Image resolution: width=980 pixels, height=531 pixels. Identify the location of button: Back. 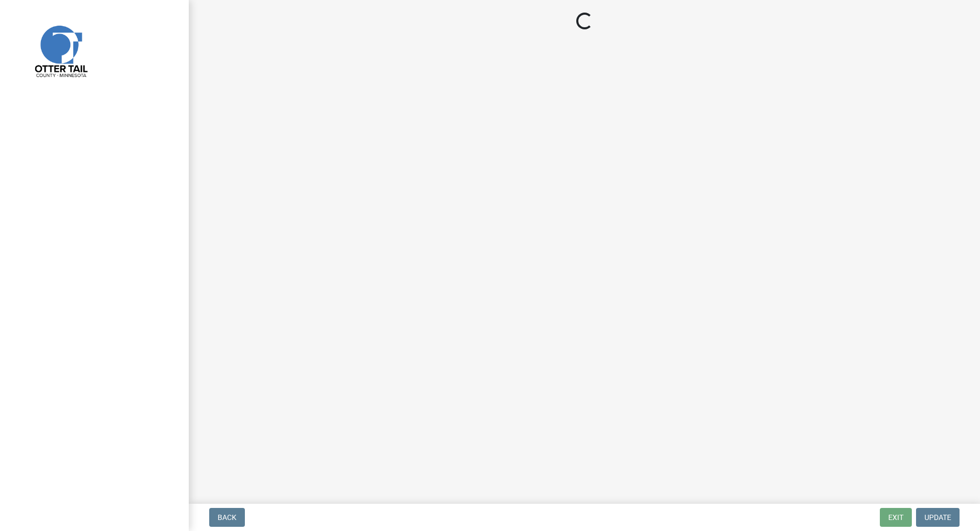
(227, 517).